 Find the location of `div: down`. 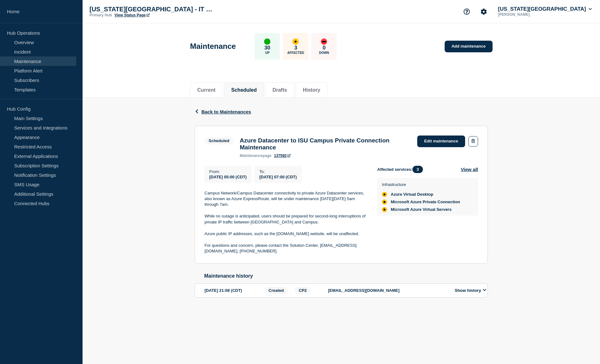

div: down is located at coordinates (324, 42).